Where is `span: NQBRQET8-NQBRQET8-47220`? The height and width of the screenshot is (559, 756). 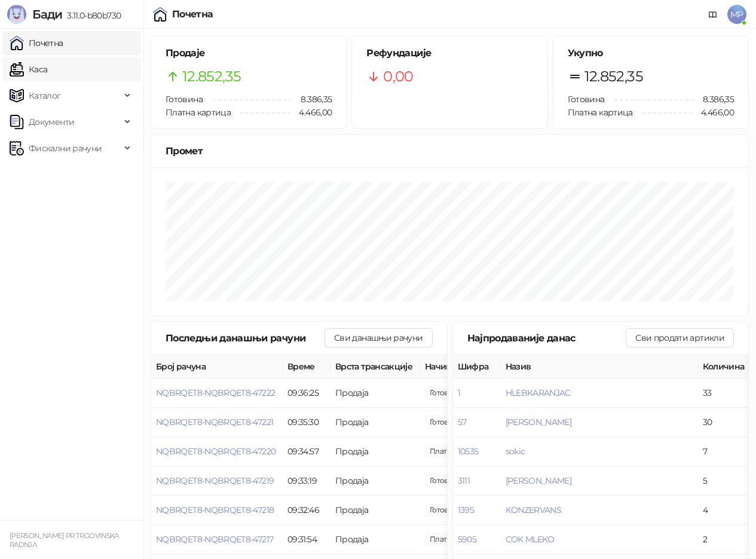
span: NQBRQET8-NQBRQET8-47220 is located at coordinates (216, 451).